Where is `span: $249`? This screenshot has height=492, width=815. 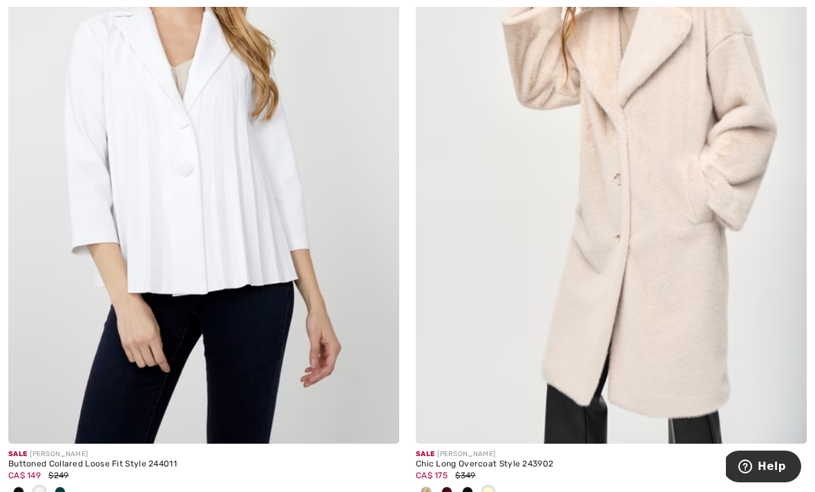 span: $249 is located at coordinates (58, 476).